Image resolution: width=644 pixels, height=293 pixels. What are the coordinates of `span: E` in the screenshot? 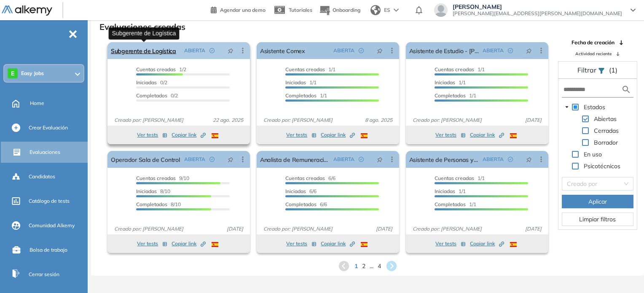 It's located at (13, 73).